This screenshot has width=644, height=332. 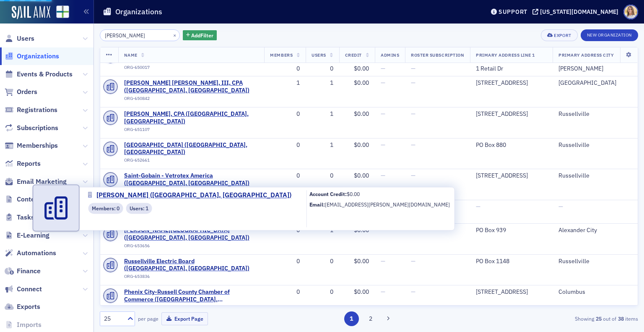 What do you see at coordinates (511, 69) in the screenshot?
I see `div: 1 Retail Dr` at bounding box center [511, 69].